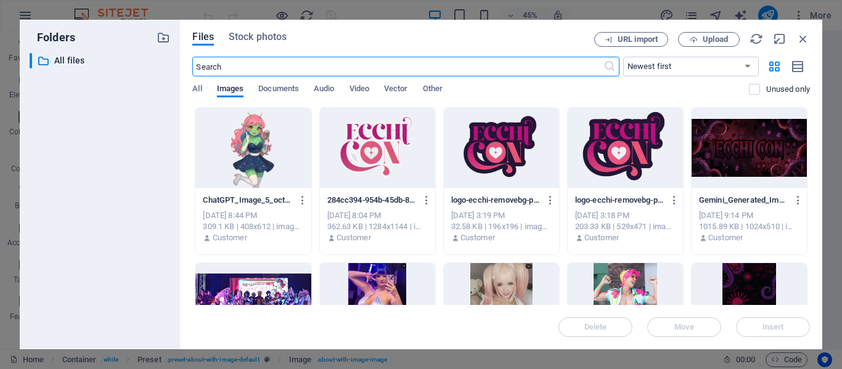 Image resolution: width=842 pixels, height=369 pixels. What do you see at coordinates (247, 200) in the screenshot?
I see `p: ChatGPT_Image_5_oct_2025__12_42_22_p.m.-removebg-preview-OPckyxdx9Zk2dFEQAK1iLQ.png` at bounding box center [247, 200].